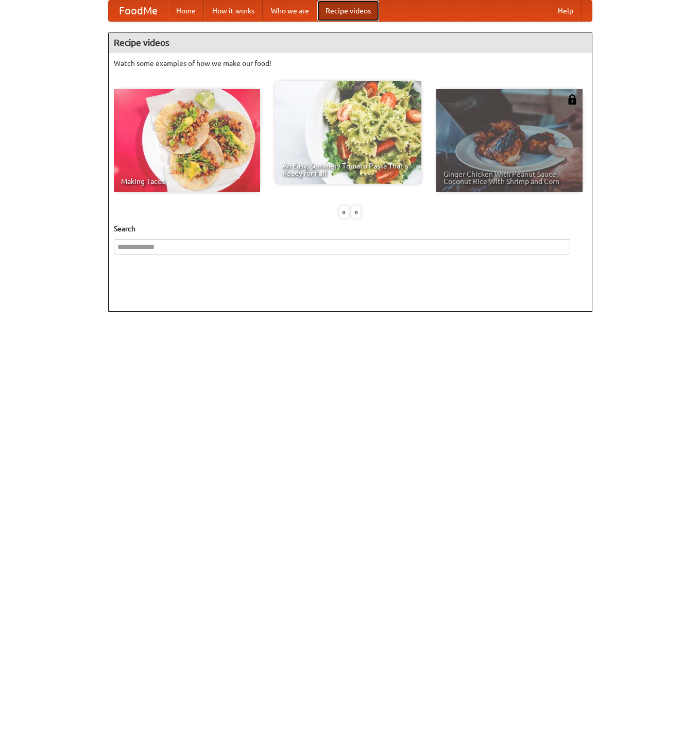 The height and width of the screenshot is (729, 700). What do you see at coordinates (350, 229) in the screenshot?
I see `h5: Search` at bounding box center [350, 229].